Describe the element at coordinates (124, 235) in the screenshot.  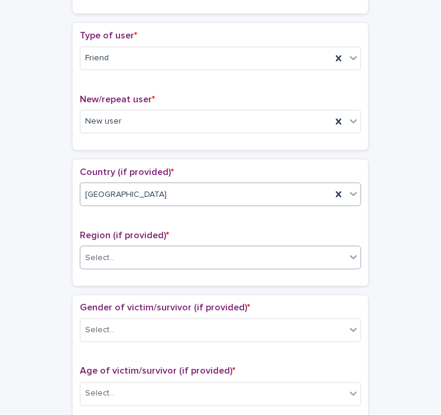
I see `span: Region (if provided)` at that location.